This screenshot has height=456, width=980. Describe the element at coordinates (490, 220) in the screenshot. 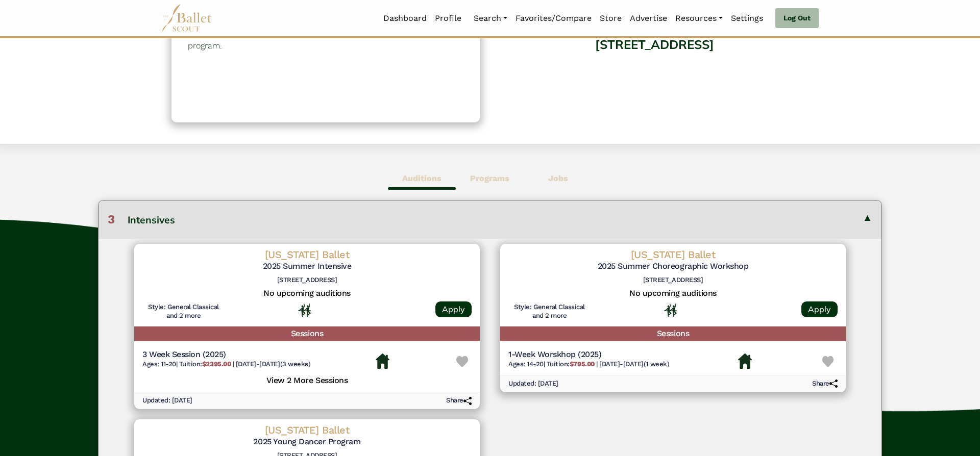

I see `button: 3Intensives` at that location.